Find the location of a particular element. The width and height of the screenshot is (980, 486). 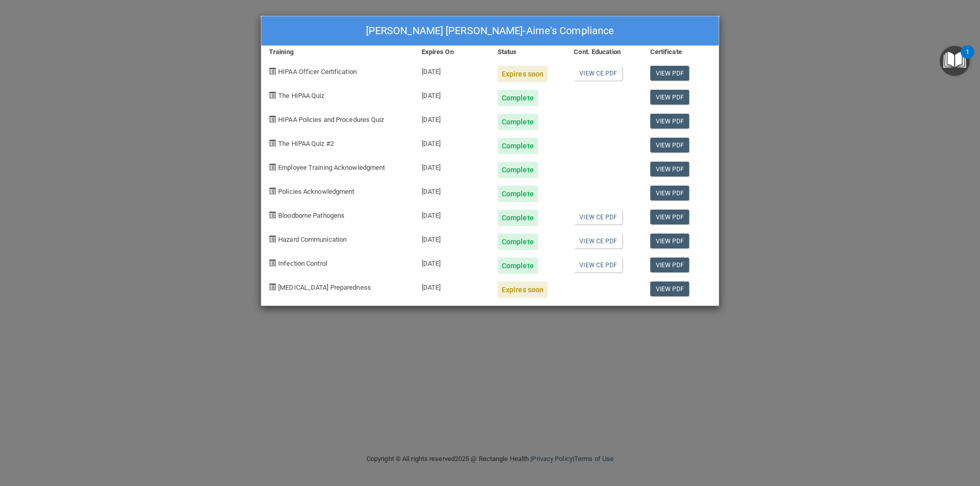

span: Infection Control is located at coordinates (303, 263).